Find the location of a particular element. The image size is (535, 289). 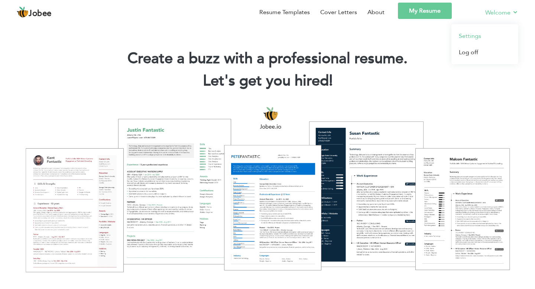

a: Cover Letters is located at coordinates (339, 12).